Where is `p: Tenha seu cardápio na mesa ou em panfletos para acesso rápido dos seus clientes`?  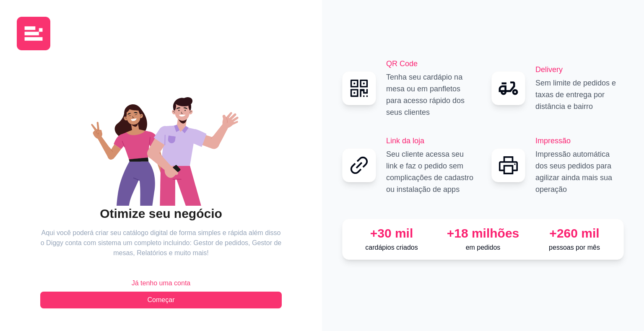 p: Tenha seu cardápio na mesa ou em panfletos para acesso rápido dos seus clientes is located at coordinates (430, 95).